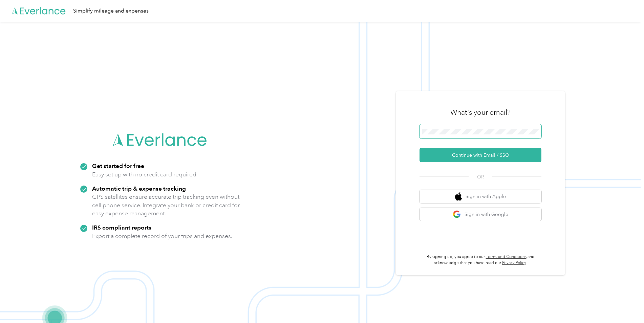 The image size is (644, 323). Describe the element at coordinates (481, 260) in the screenshot. I see `p: By signing up, you agree to our and acknowledge that you have read our .` at that location.